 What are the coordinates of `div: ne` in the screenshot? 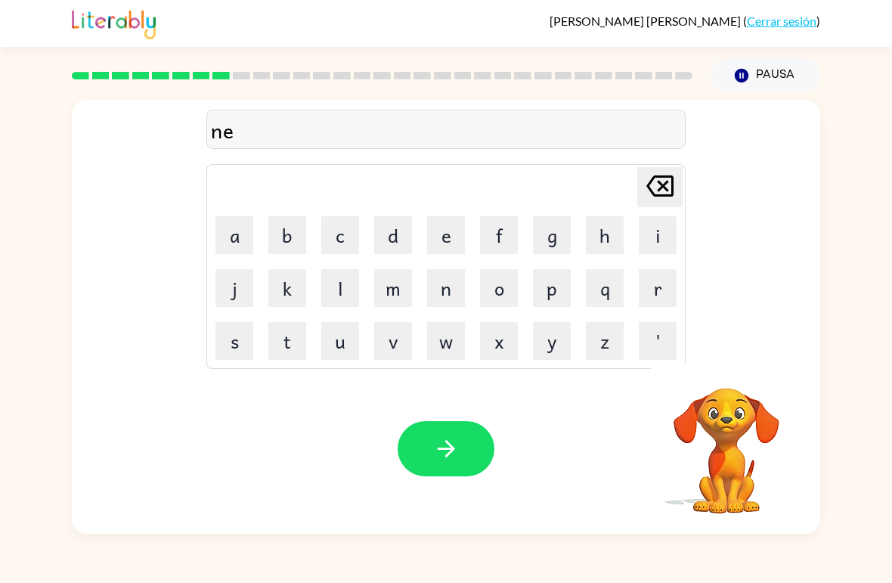 It's located at (446, 130).